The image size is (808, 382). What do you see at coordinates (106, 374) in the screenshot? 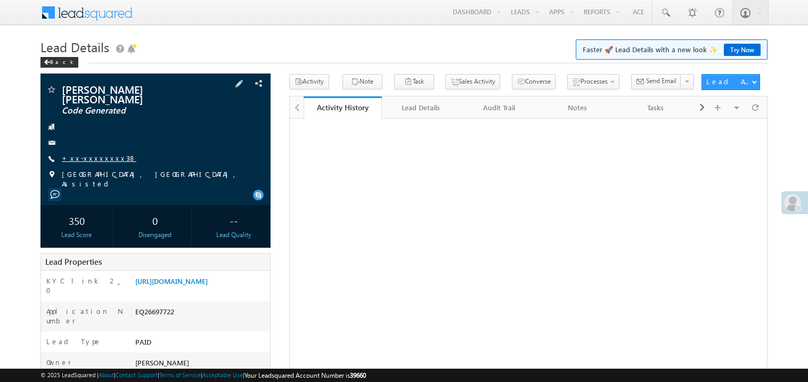
I see `a: About` at bounding box center [106, 374].